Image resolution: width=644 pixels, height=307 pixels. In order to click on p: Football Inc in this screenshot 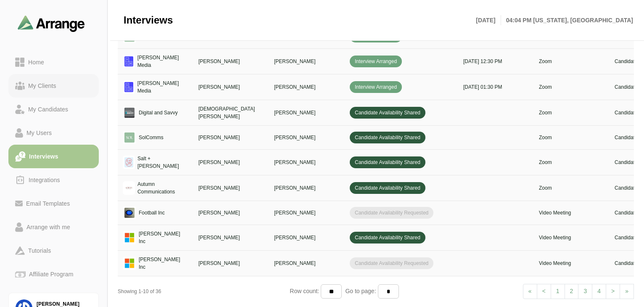, I will do `click(151, 213)`.